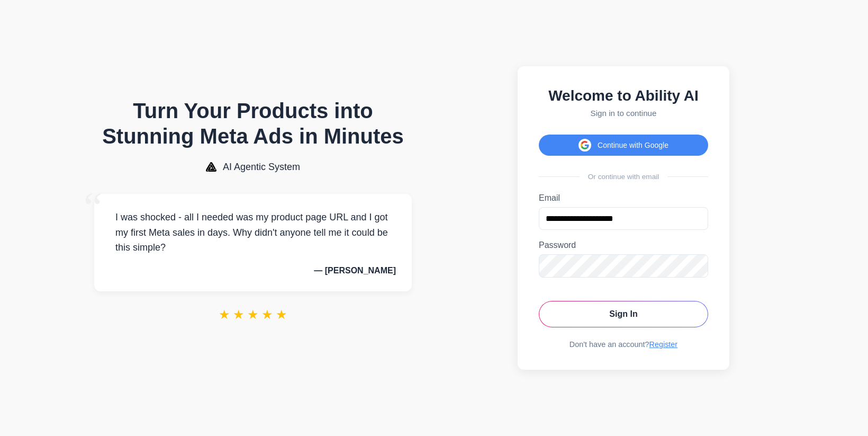 This screenshot has width=868, height=436. What do you see at coordinates (253, 232) in the screenshot?
I see `p: I was shocked - all I needed was my product page URL and I got my first Meta sales in days. Why d...` at bounding box center [253, 232].